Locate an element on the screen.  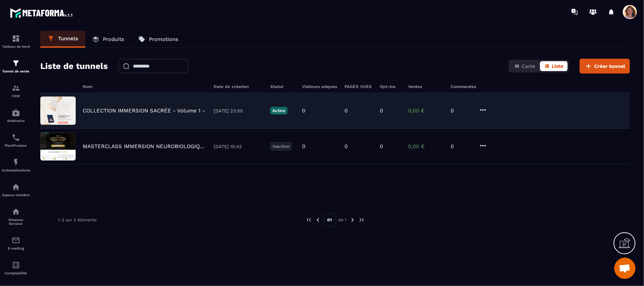
h6: Ventes is located at coordinates (426, 86).